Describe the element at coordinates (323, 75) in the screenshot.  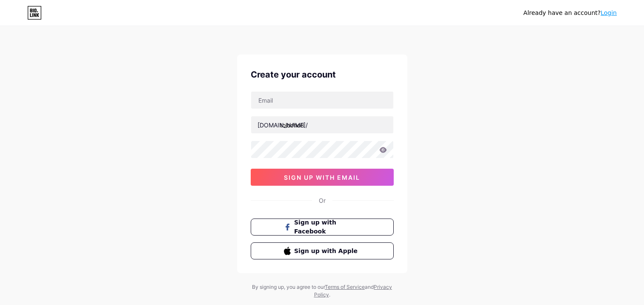
I see `div: Create your account` at that location.